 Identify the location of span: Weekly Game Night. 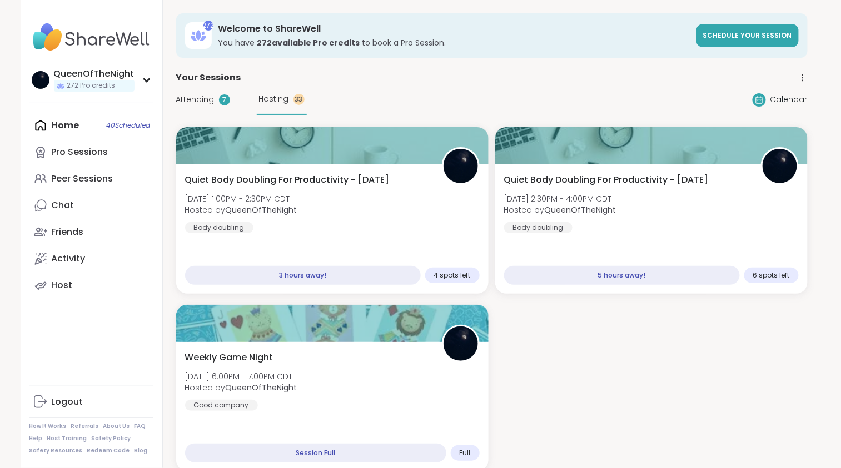
(229, 358).